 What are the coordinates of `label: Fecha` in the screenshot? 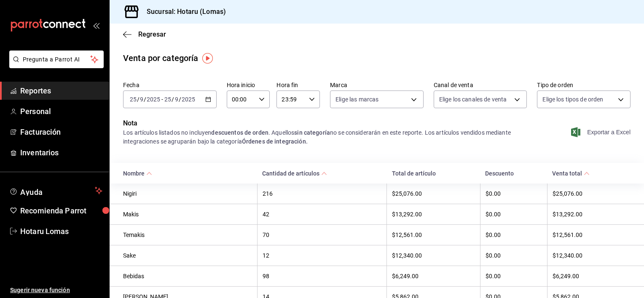 It's located at (170, 85).